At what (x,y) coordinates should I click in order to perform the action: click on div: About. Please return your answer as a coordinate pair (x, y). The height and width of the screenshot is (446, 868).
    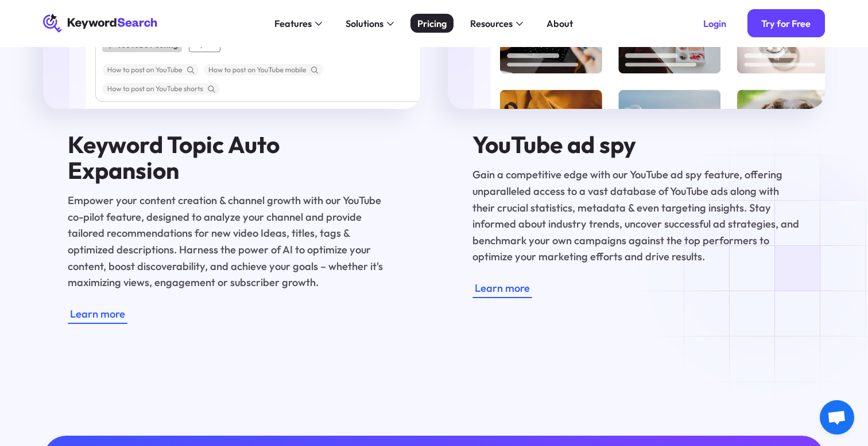
    Looking at the image, I should click on (560, 23).